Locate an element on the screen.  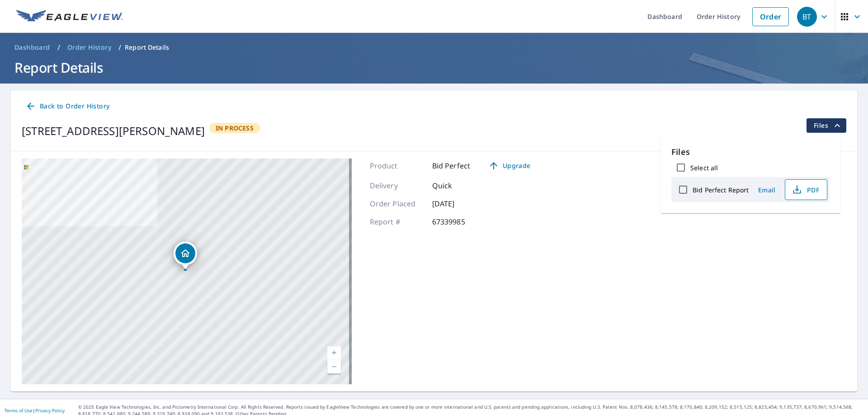
span: Dashboard is located at coordinates (32, 48).